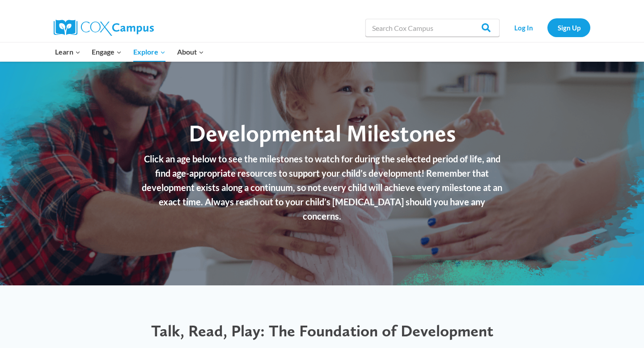 The image size is (644, 348). Describe the element at coordinates (191, 52) in the screenshot. I see `span: About` at that location.